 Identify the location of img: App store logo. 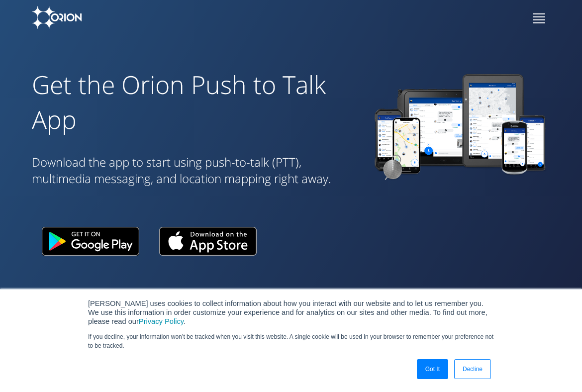
(208, 241).